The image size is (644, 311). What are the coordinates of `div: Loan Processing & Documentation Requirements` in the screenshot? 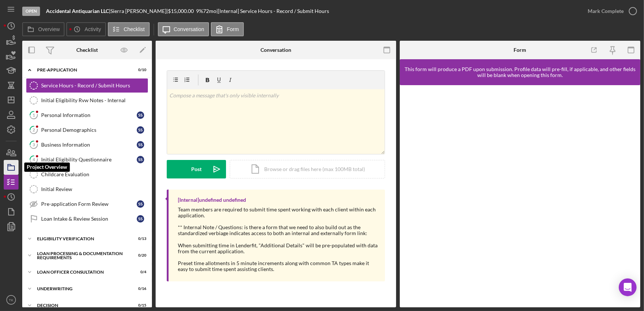 It's located at (82, 256).